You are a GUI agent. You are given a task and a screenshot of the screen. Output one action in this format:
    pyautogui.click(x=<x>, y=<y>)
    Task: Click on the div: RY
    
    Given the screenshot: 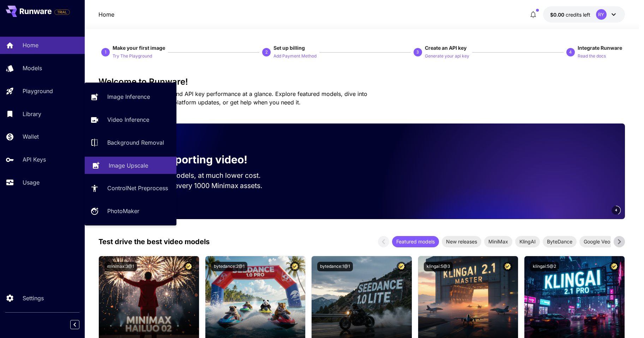 What is the action you would take?
    pyautogui.click(x=601, y=15)
    